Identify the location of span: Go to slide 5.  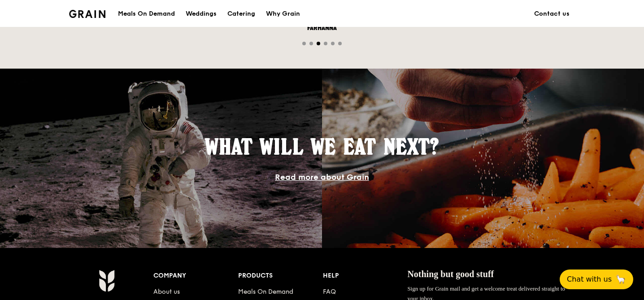
(333, 43).